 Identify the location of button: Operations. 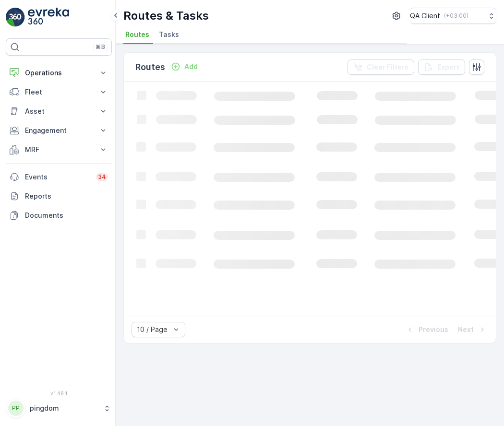
(59, 73).